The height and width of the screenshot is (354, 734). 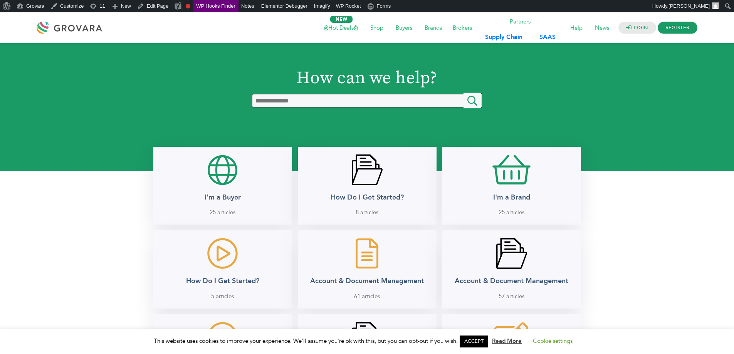 I want to click on a: Help, so click(x=577, y=28).